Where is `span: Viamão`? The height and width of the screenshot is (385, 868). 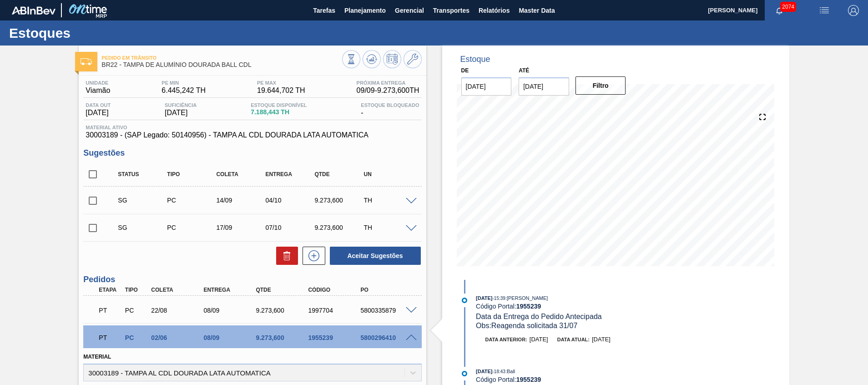
span: Viamão is located at coordinates (98, 91).